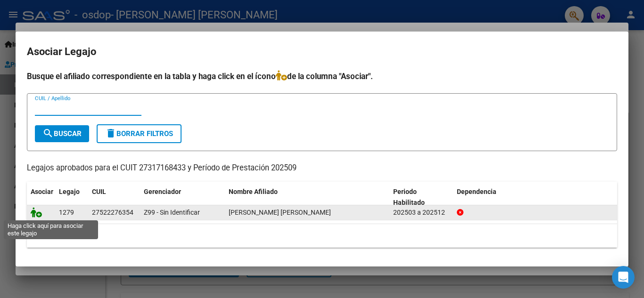 Image resolution: width=644 pixels, height=298 pixels. Describe the element at coordinates (113, 212) in the screenshot. I see `div: 27522276354` at that location.